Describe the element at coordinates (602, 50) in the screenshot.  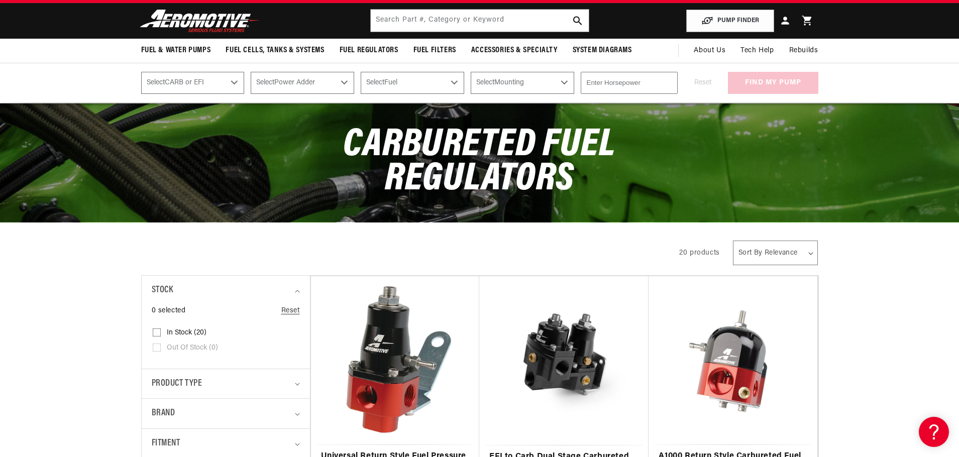
I see `span: System Diagrams` at that location.